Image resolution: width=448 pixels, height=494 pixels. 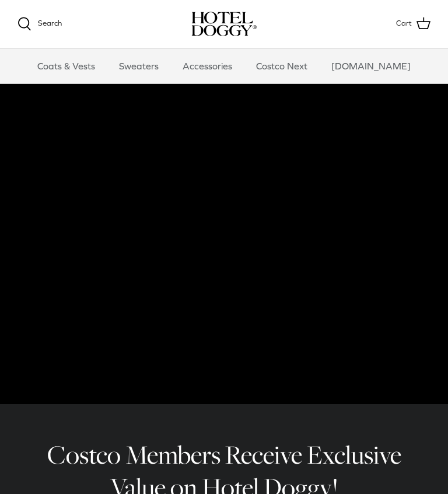 I want to click on a: Sweaters, so click(x=139, y=66).